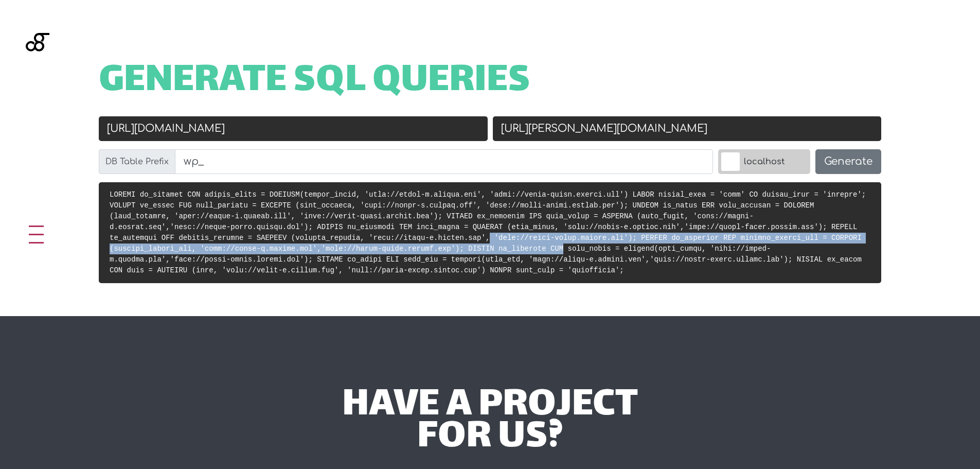 The width and height of the screenshot is (980, 469). What do you see at coordinates (37, 72) in the screenshot?
I see `img: Blackgate` at bounding box center [37, 72].